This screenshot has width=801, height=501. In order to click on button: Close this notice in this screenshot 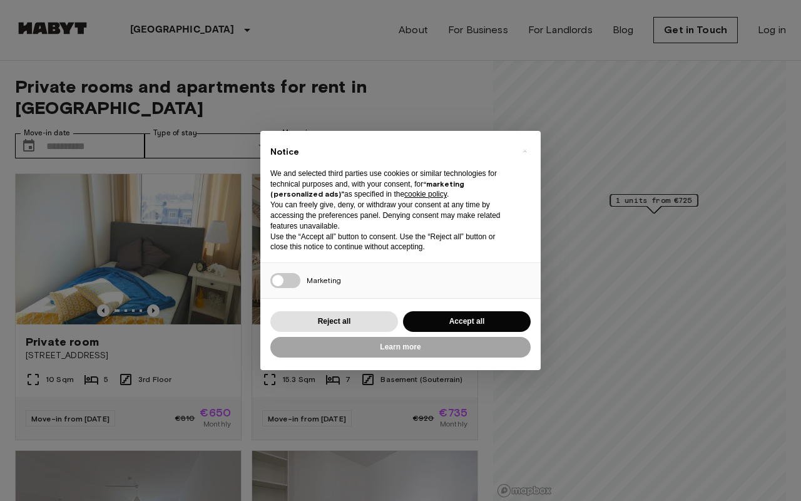, I will do `click(525, 151)`.